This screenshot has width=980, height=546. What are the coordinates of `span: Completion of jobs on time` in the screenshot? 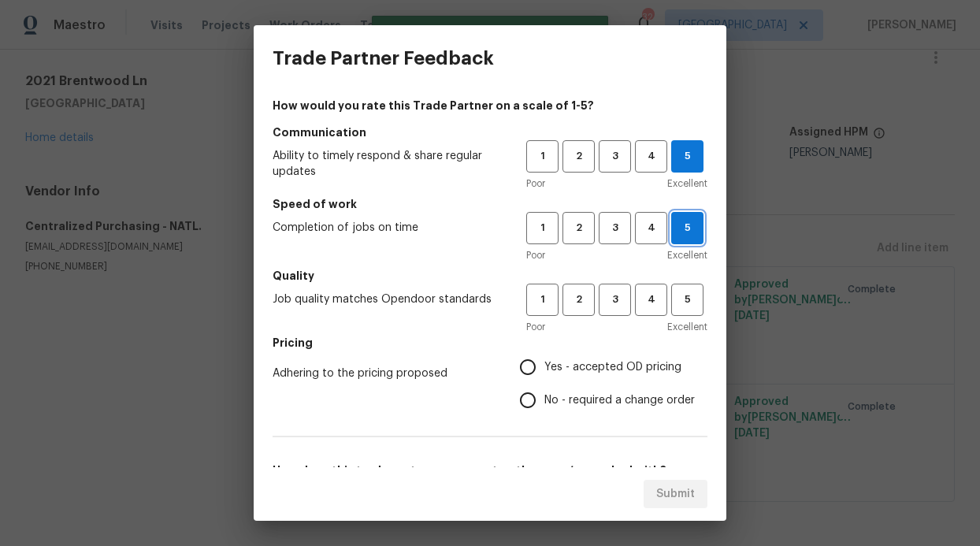 It's located at (387, 228).